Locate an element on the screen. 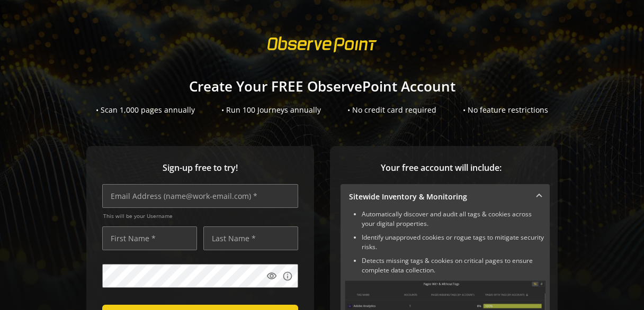 This screenshot has width=644, height=310. div: • No feature restrictions is located at coordinates (505, 110).